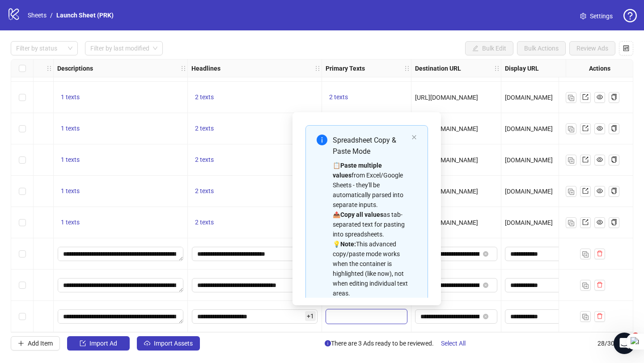  I want to click on div: Resize Descriptions column, so click(186, 68).